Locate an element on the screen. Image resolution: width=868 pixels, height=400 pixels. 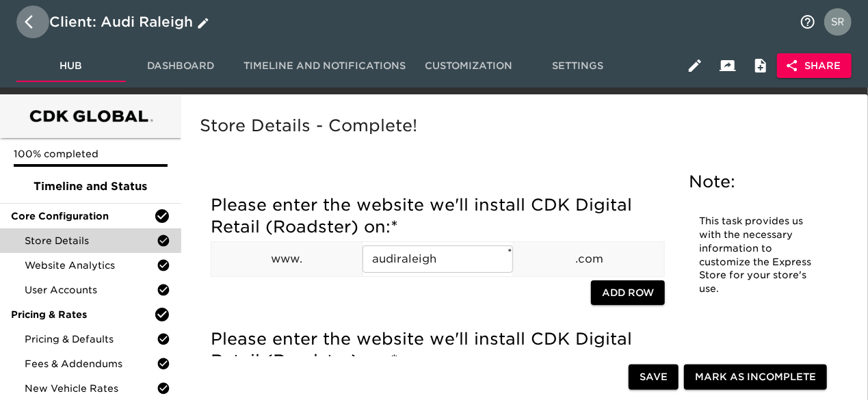
button: Internal Notes and Comments is located at coordinates (760, 65).